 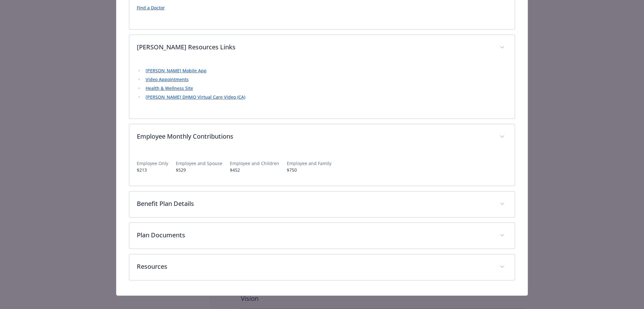 I want to click on a: Health & Wellness Site, so click(x=169, y=88).